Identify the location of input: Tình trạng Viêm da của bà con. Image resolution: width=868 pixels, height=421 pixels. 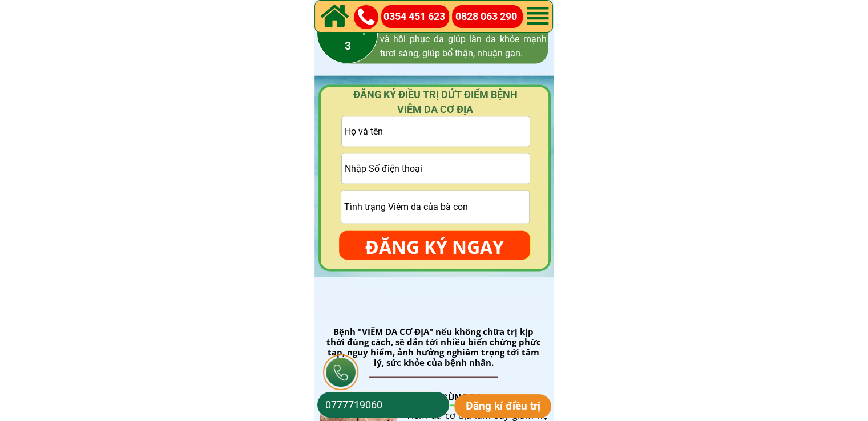
(435, 206).